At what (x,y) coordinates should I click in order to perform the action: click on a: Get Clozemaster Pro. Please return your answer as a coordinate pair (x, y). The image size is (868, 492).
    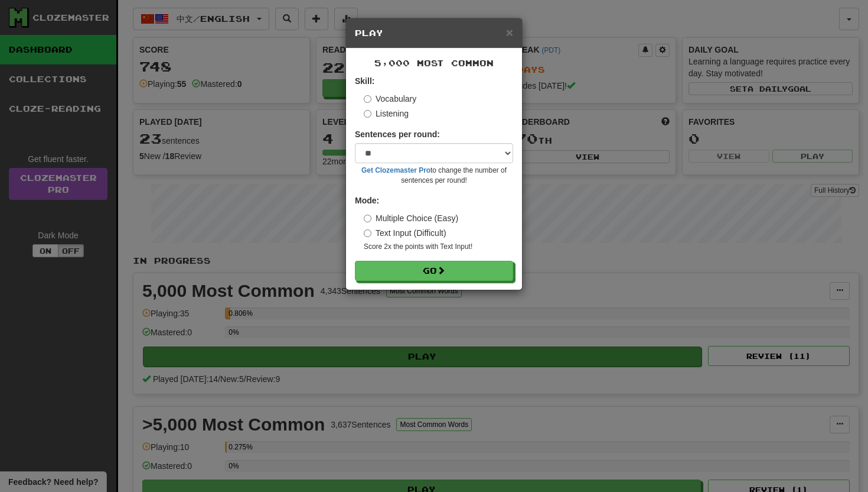
    Looking at the image, I should click on (396, 170).